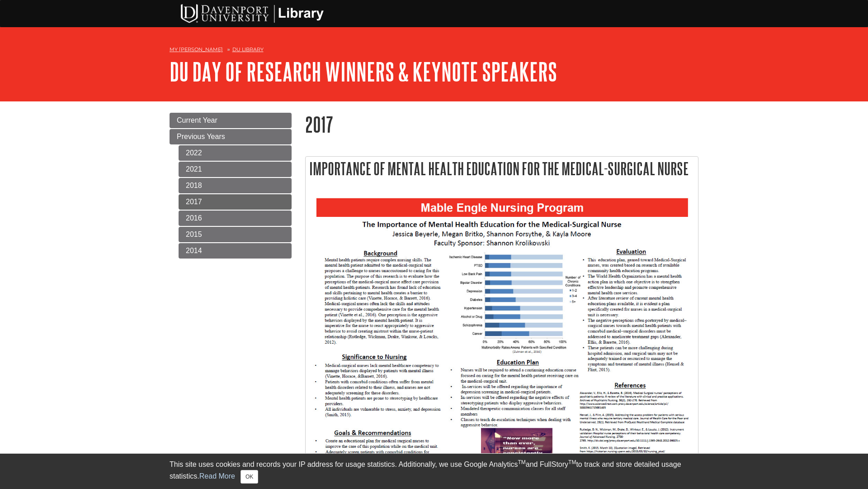 The height and width of the screenshot is (489, 868). Describe the element at coordinates (502, 168) in the screenshot. I see `h2: Importance of Mental Health Education for the Medical-Surgical Nurse` at that location.